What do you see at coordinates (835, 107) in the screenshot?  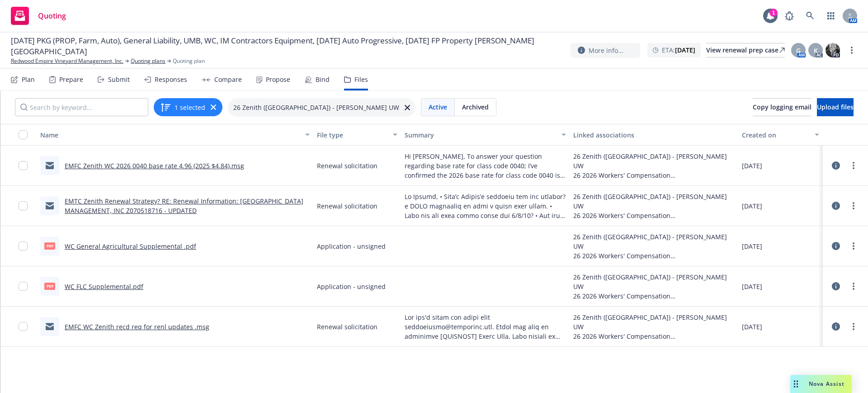 I see `button: Upload files` at bounding box center [835, 107].